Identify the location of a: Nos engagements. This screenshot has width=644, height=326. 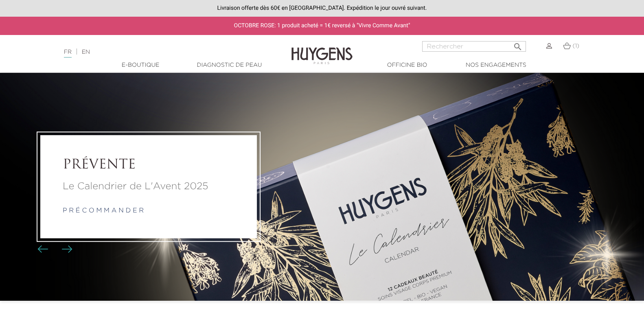
(496, 65).